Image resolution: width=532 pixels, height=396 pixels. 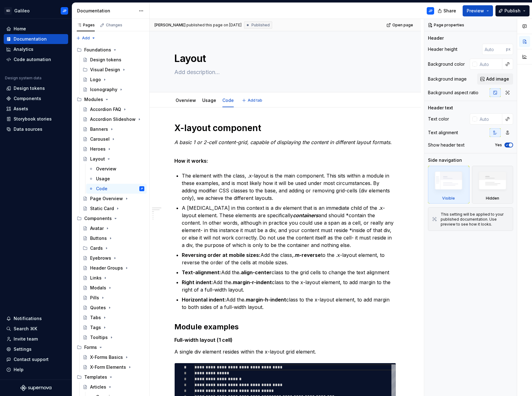 What do you see at coordinates (114, 25) in the screenshot?
I see `div: Changes` at bounding box center [114, 25].